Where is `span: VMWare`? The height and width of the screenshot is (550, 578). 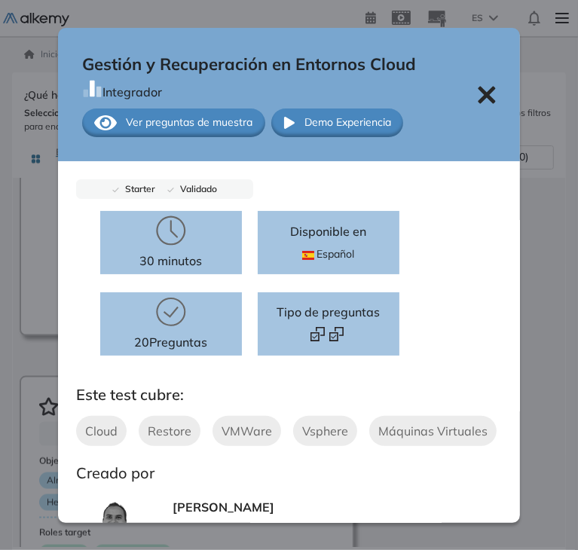 span: VMWare is located at coordinates (246, 431).